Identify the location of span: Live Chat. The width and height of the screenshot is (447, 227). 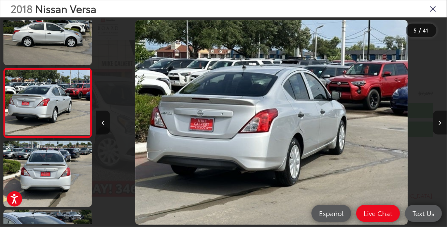
(378, 213).